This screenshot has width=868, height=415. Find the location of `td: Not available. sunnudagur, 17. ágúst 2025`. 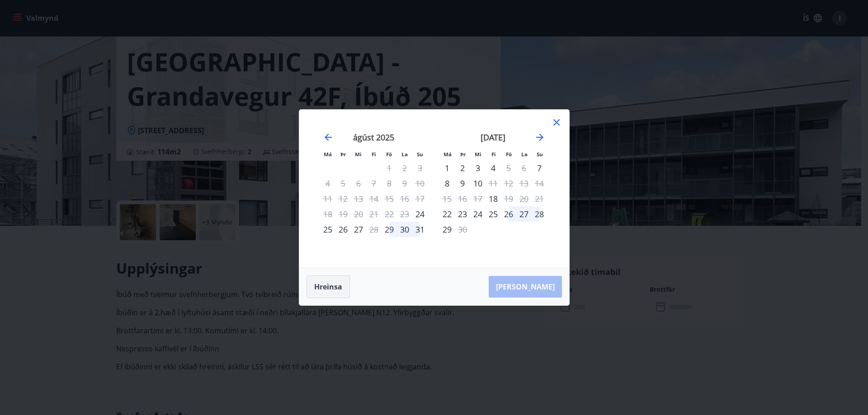

td: Not available. sunnudagur, 17. ágúst 2025 is located at coordinates (420, 199).